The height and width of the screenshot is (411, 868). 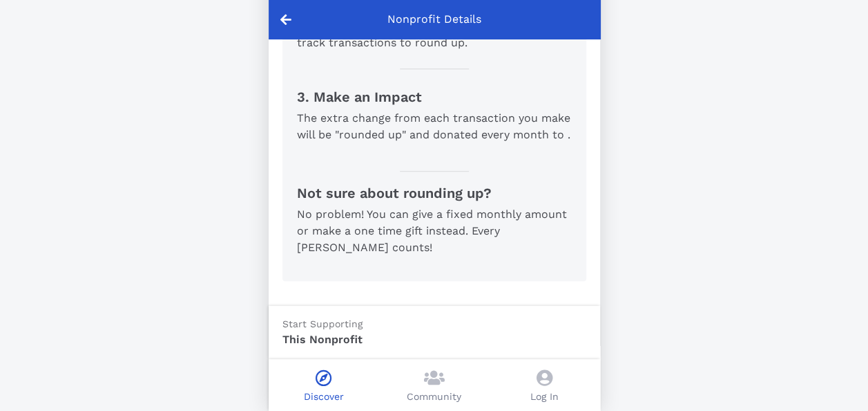 What do you see at coordinates (400, 323) in the screenshot?
I see `p: Start Supporting` at bounding box center [400, 323].